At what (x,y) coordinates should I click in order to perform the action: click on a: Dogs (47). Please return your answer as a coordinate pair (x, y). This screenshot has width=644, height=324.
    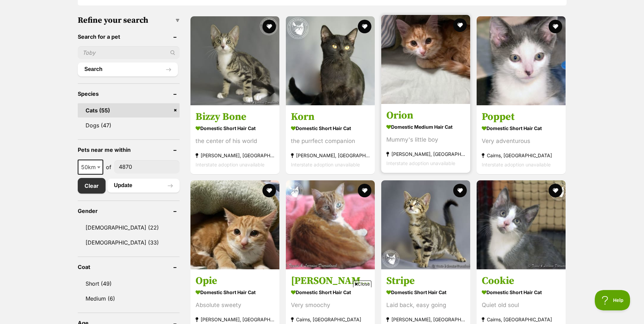
    Looking at the image, I should click on (128, 126).